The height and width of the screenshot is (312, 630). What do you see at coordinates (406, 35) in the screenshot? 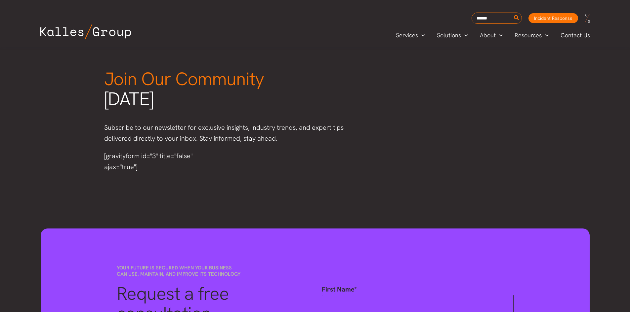
I see `span: Services` at bounding box center [406, 35].